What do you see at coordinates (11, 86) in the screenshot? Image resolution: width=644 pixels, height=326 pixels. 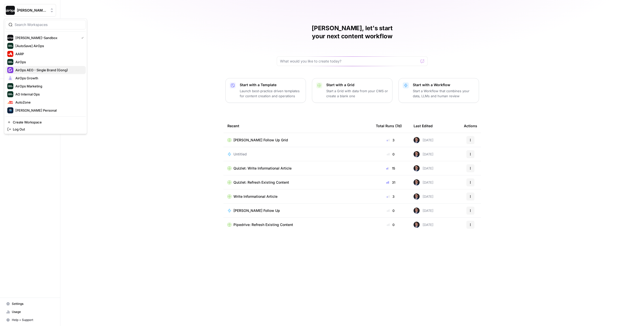 I see `img: AirOps Marketing Logo` at bounding box center [11, 86].